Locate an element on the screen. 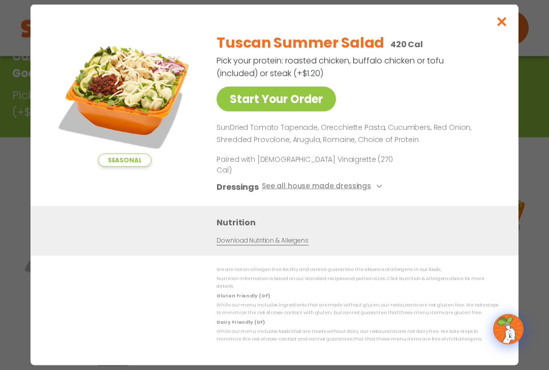 This screenshot has width=549, height=370. h3: Nutrition is located at coordinates (360, 223).